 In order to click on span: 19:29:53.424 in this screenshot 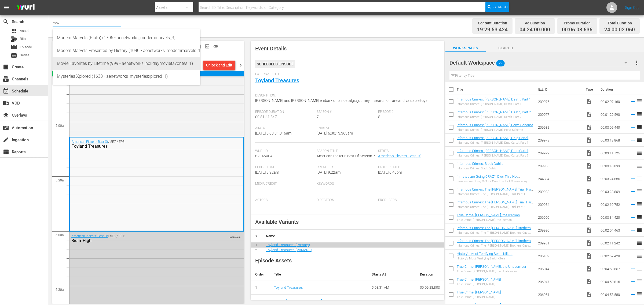, I will do `click(493, 30)`.